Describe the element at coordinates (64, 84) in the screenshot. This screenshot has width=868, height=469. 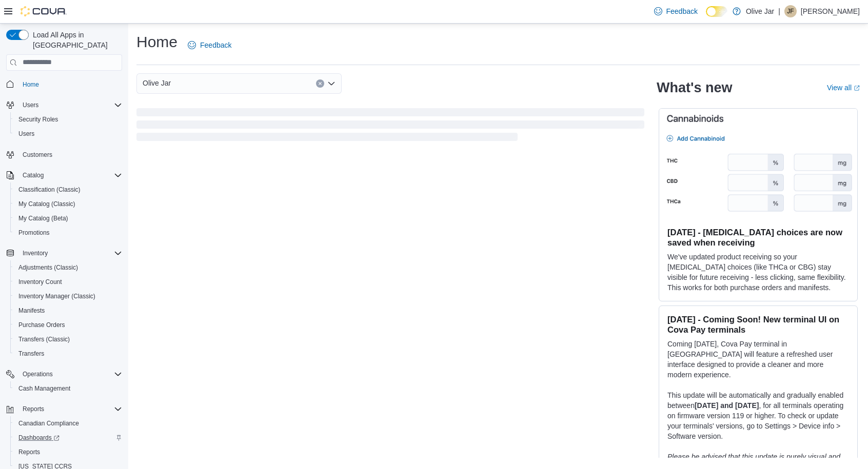
I see `button: Home` at that location.